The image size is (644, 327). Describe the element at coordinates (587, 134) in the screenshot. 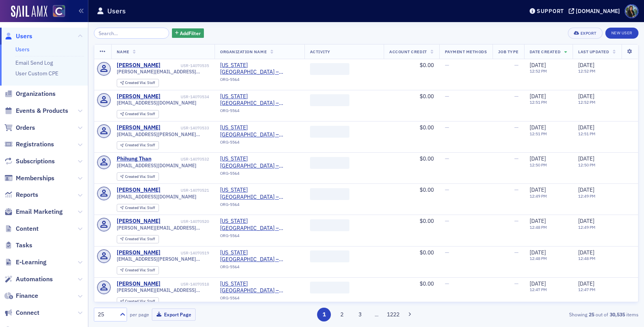

I see `time: 12:51 PM` at that location.